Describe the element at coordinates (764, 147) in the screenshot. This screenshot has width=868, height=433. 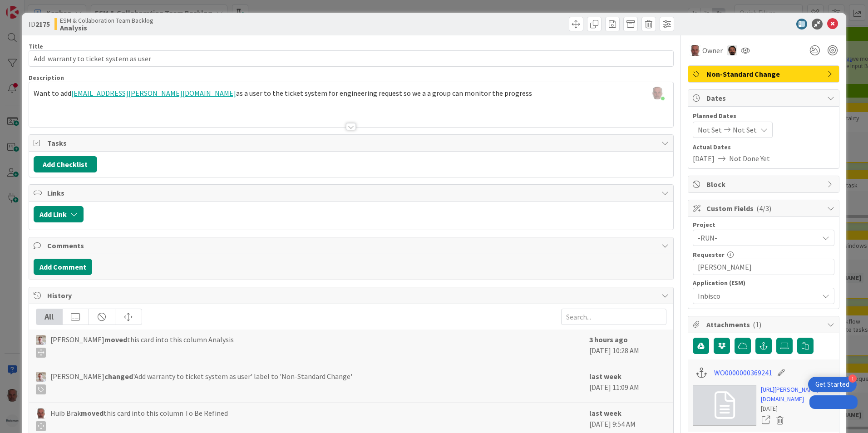
I see `span: Actual Dates` at that location.